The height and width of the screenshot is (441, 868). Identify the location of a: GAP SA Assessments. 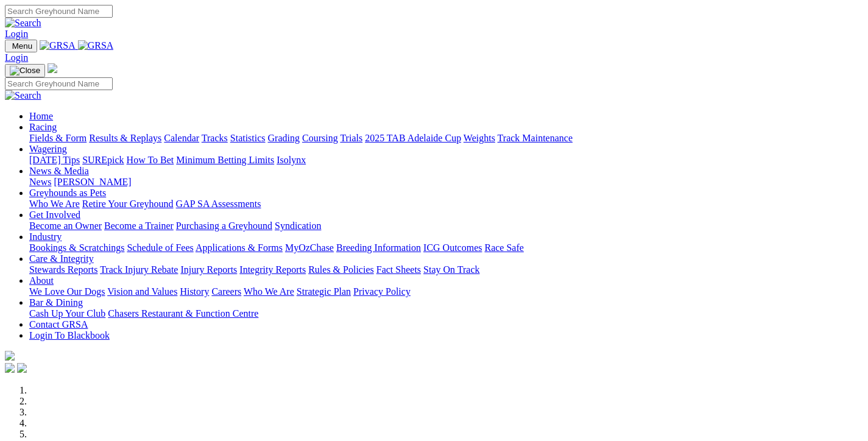
(218, 204).